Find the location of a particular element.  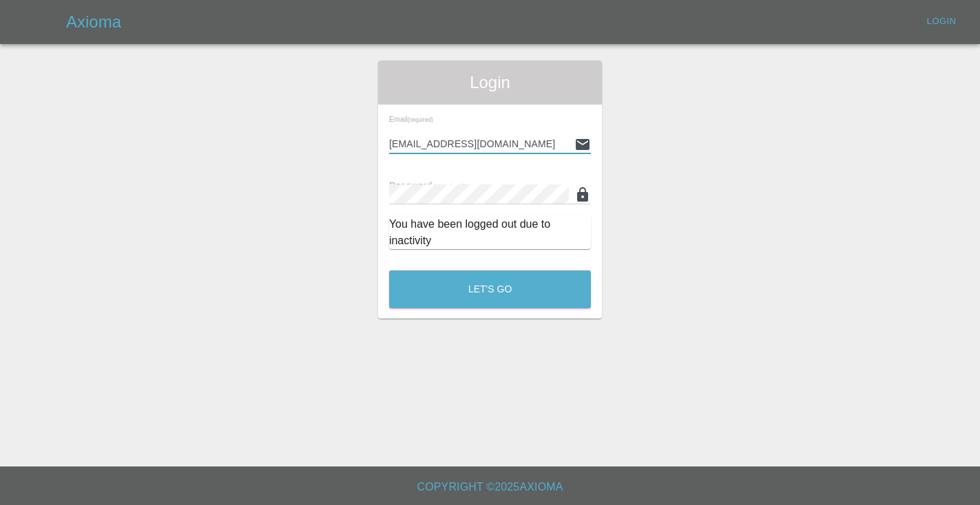

span: Password is located at coordinates (428, 186).